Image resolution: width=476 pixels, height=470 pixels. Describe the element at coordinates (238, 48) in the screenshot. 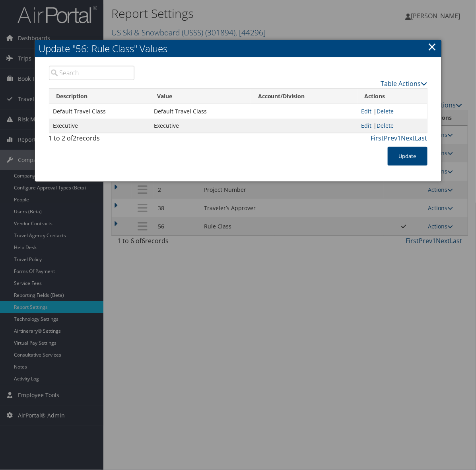

I see `h2: Update "56: Rule Class" Values` at that location.